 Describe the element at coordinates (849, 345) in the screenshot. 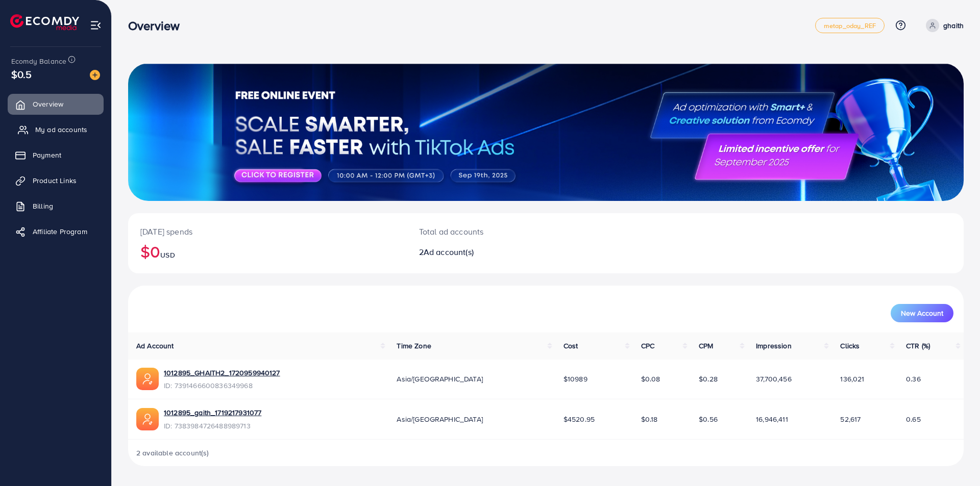

I see `span: Clicks` at that location.